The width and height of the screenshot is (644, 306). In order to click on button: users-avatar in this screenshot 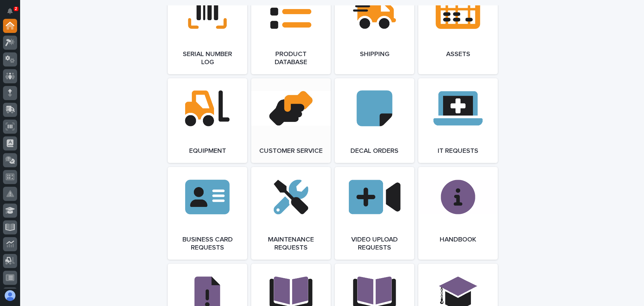, I will do `click(10, 296)`.